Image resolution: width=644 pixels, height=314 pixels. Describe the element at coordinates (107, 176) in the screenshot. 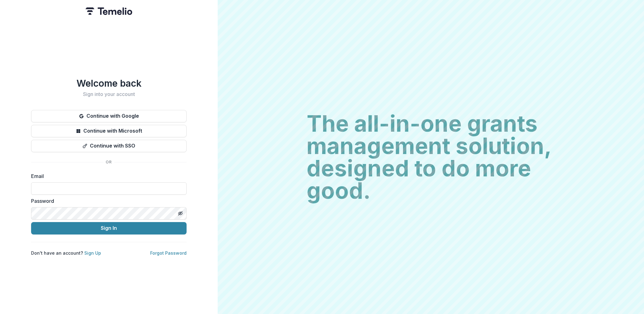

I see `label: Email` at that location.